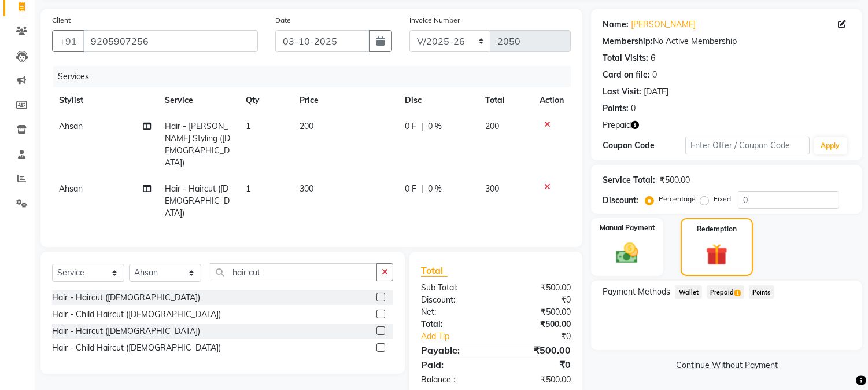 Image resolution: width=868 pixels, height=390 pixels. I want to click on div: Total Visits:, so click(625, 58).